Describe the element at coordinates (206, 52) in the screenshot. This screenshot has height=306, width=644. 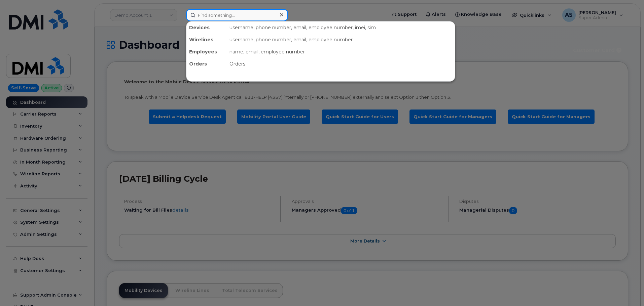
I see `div: Employees` at that location.